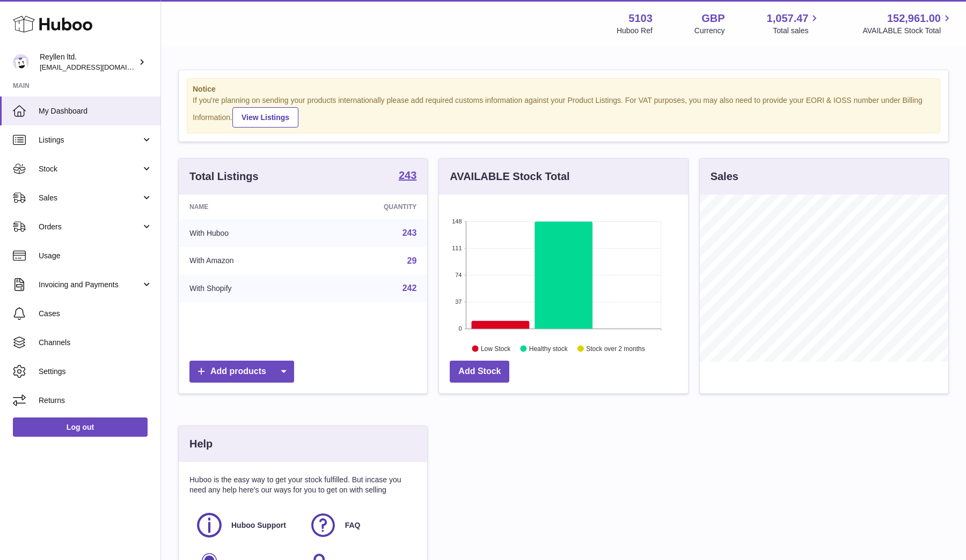 This screenshot has width=966, height=560. What do you see at coordinates (96, 343) in the screenshot?
I see `span: Channels` at bounding box center [96, 343].